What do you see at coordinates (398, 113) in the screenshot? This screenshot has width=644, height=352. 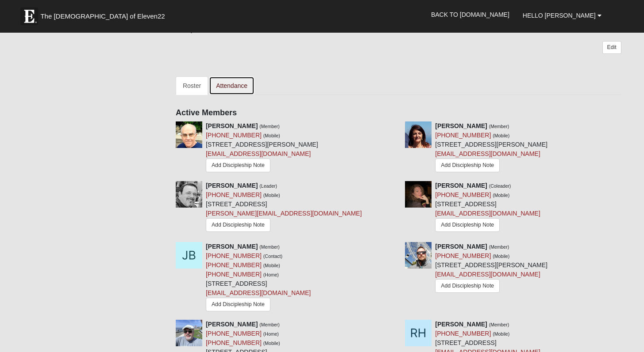 I see `h4: Active Members` at bounding box center [398, 113].